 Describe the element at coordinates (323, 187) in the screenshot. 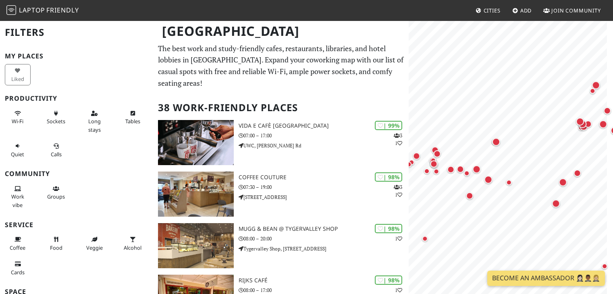

I see `p: 07:30 – 19:00` at that location.